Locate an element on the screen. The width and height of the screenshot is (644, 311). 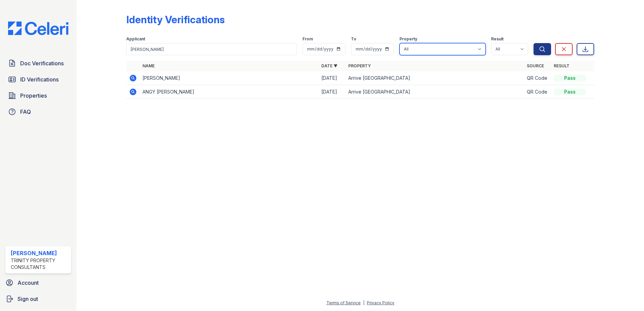
span: Properties is located at coordinates (33, 96).